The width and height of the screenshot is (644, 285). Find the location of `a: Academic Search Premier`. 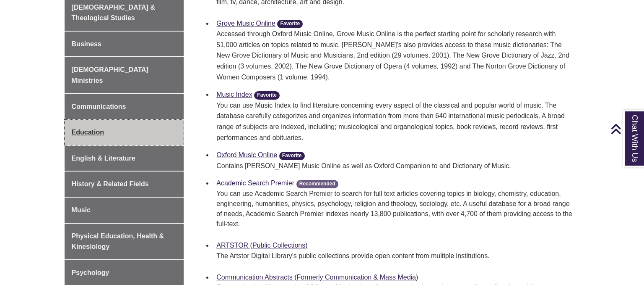

a: Academic Search Premier is located at coordinates (256, 182).